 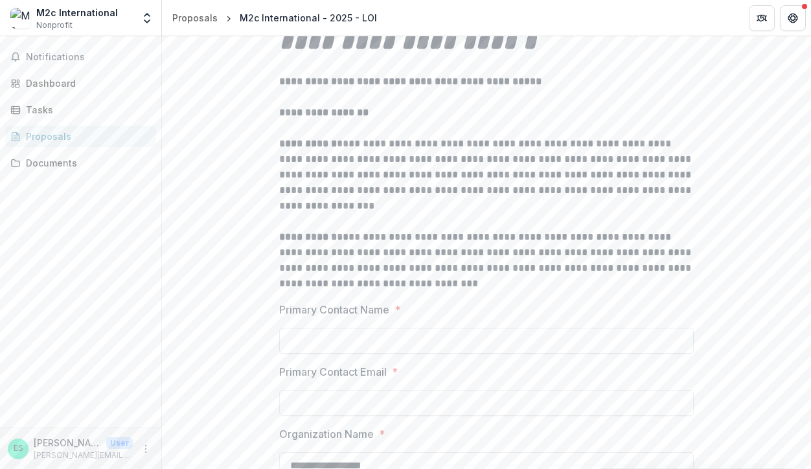 What do you see at coordinates (147, 18) in the screenshot?
I see `button: Open entity switcher` at bounding box center [147, 18].